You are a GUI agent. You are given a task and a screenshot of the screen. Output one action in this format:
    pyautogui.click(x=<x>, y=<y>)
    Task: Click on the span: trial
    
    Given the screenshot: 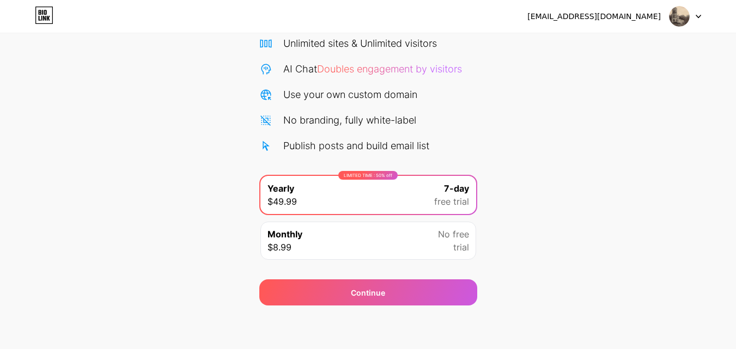 What is the action you would take?
    pyautogui.click(x=461, y=247)
    